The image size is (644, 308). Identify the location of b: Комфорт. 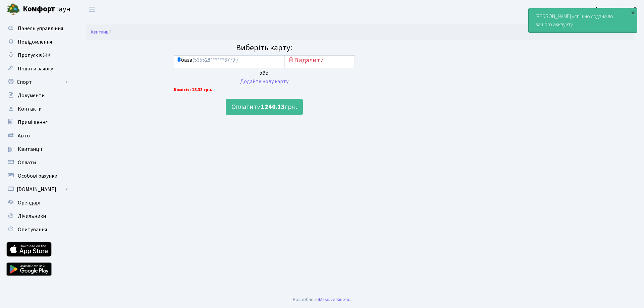
(39, 9).